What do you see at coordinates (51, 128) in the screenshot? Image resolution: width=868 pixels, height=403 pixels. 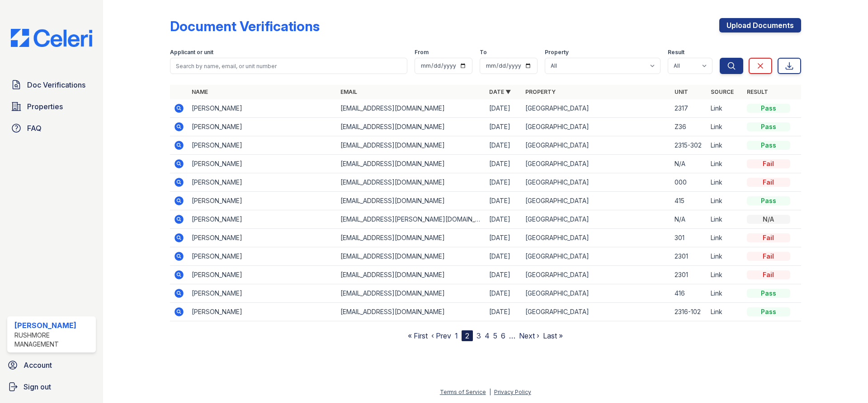 I see `a: FAQ` at bounding box center [51, 128].